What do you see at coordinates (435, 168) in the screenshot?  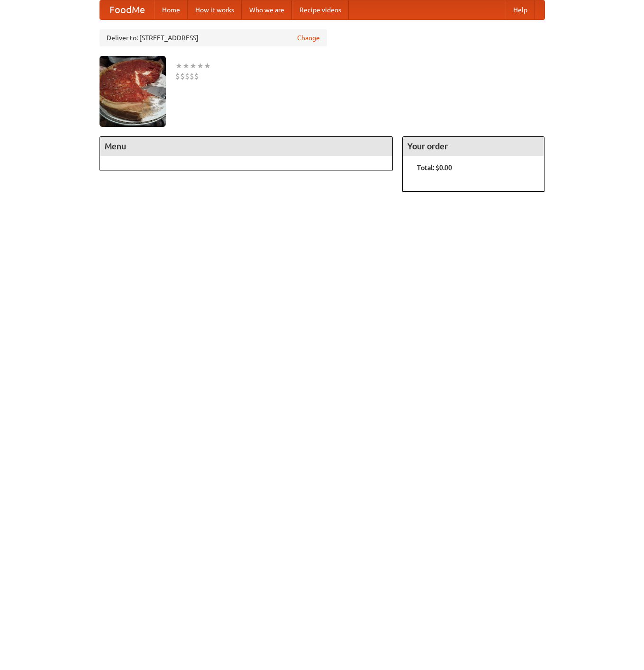 I see `b: Total: $0.00` at bounding box center [435, 168].